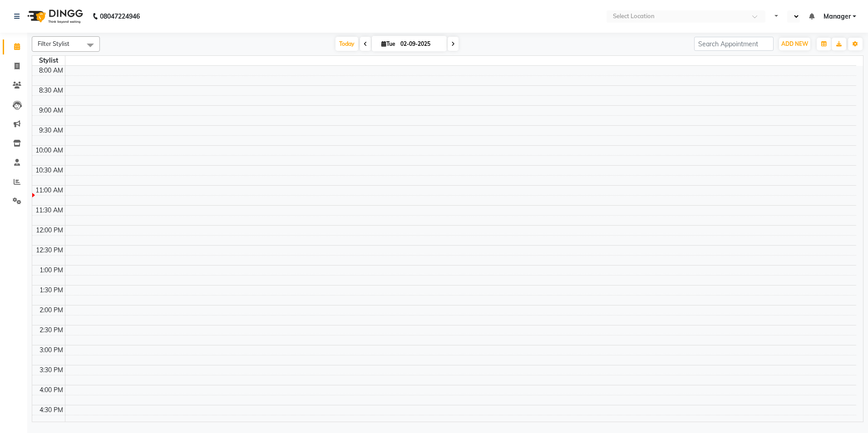 The image size is (868, 433). Describe the element at coordinates (49, 60) in the screenshot. I see `div: Stylist` at that location.